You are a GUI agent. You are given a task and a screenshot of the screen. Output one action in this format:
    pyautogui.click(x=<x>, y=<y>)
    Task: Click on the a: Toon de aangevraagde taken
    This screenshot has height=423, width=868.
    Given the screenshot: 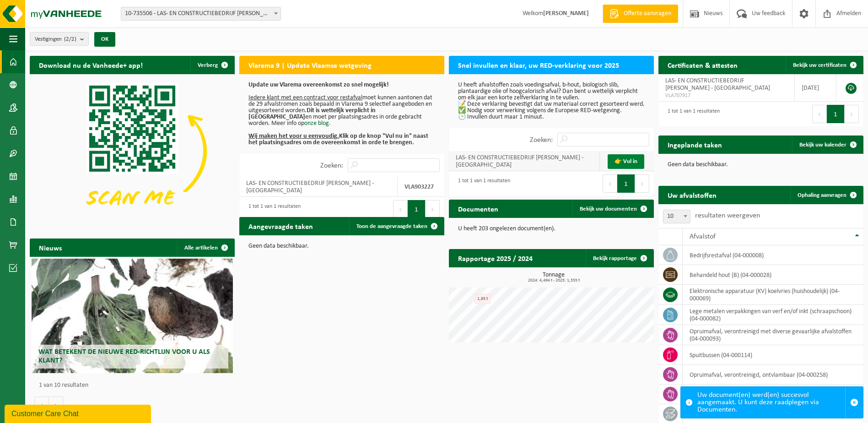 What is the action you would take?
    pyautogui.click(x=397, y=226)
    